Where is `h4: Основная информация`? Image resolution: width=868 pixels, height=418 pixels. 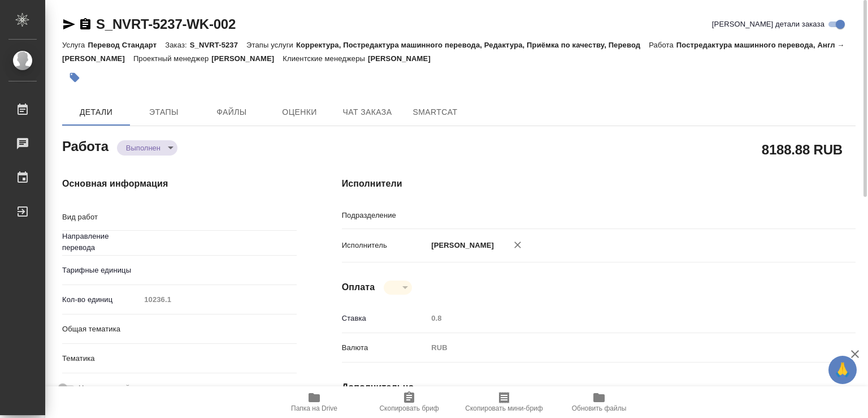
h4: Основная информация is located at coordinates (179, 183).